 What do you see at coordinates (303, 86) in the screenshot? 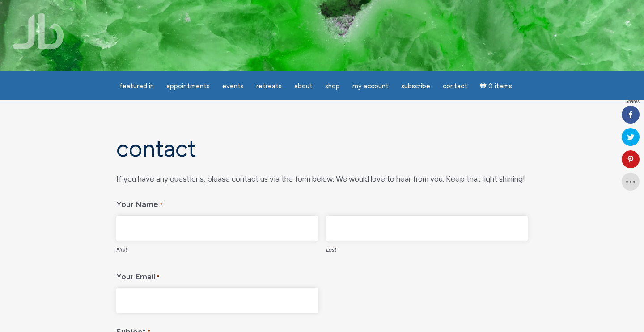
I see `a: About` at bounding box center [303, 86].